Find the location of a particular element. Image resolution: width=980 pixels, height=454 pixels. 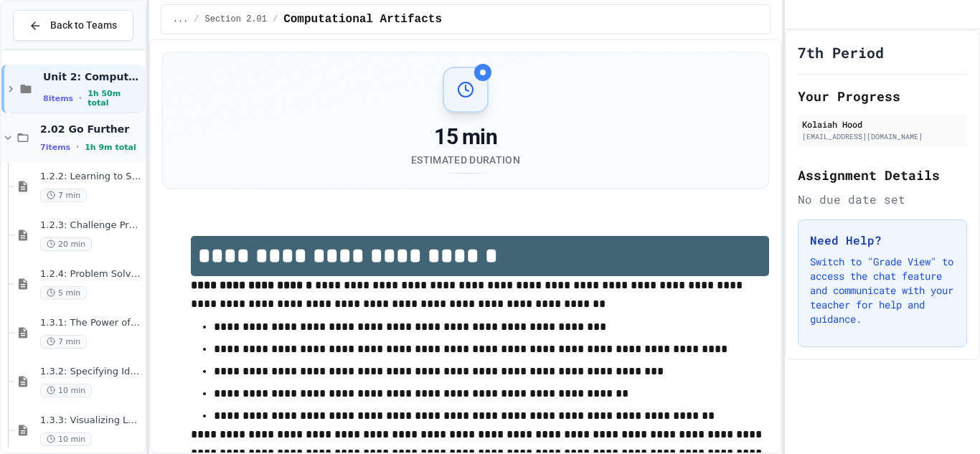

h1: 7th Period is located at coordinates (841, 52).